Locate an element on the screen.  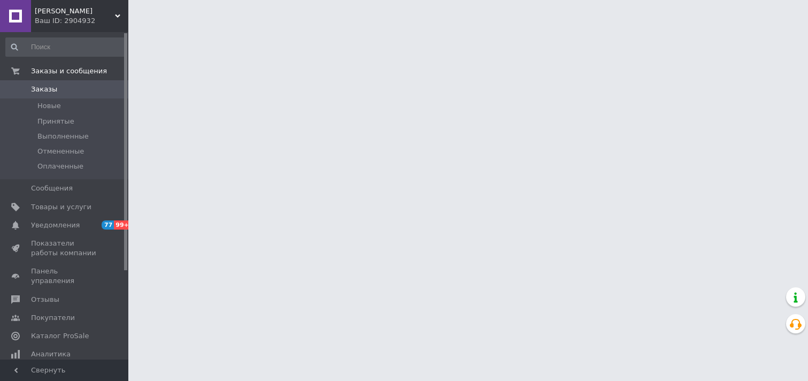
span: Отзывы is located at coordinates (45, 299).